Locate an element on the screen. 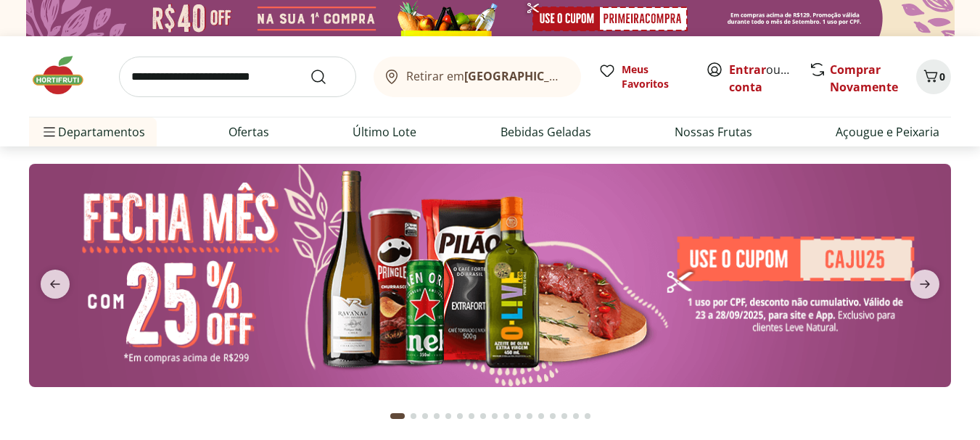  img: banana is located at coordinates (490, 275).